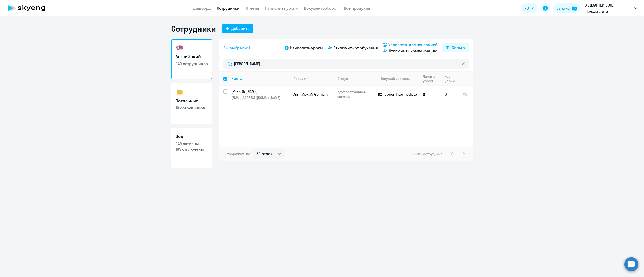 The height and width of the screenshot is (277, 644). Describe the element at coordinates (413, 51) in the screenshot. I see `span: Отключить компенсацию` at that location.